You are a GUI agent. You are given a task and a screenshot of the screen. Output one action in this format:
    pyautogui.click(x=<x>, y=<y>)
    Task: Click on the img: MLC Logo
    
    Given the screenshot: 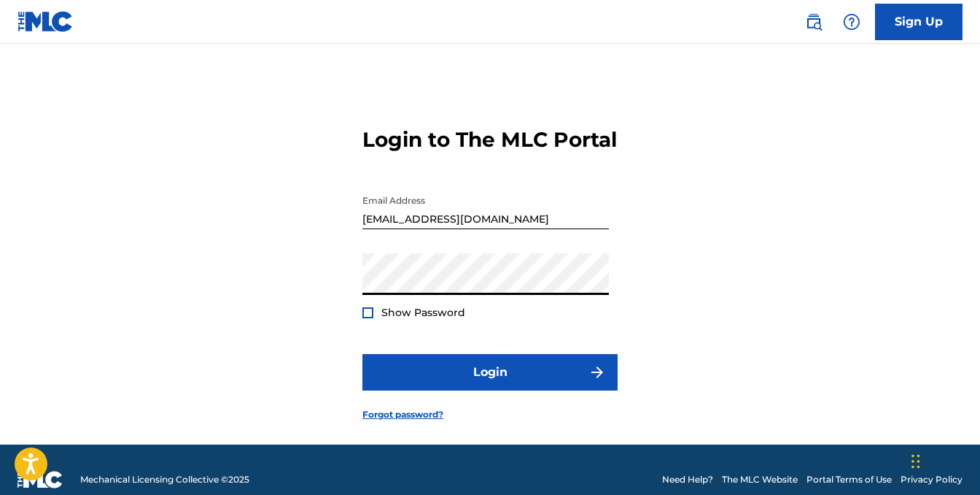 What is the action you would take?
    pyautogui.click(x=45, y=21)
    